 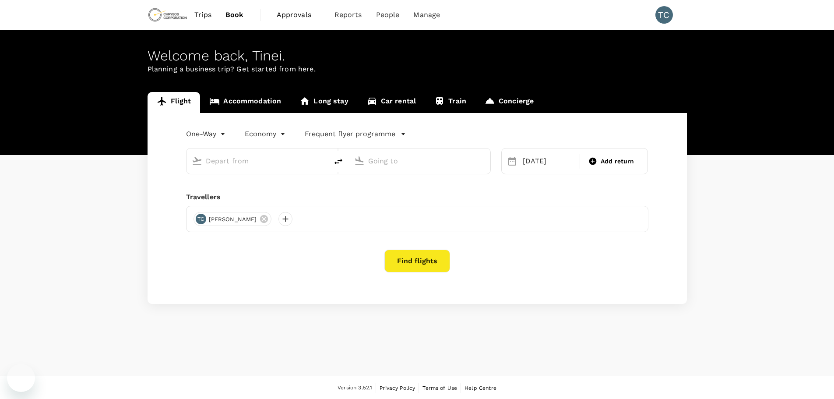 What do you see at coordinates (348, 15) in the screenshot?
I see `span: Reports` at bounding box center [348, 15].